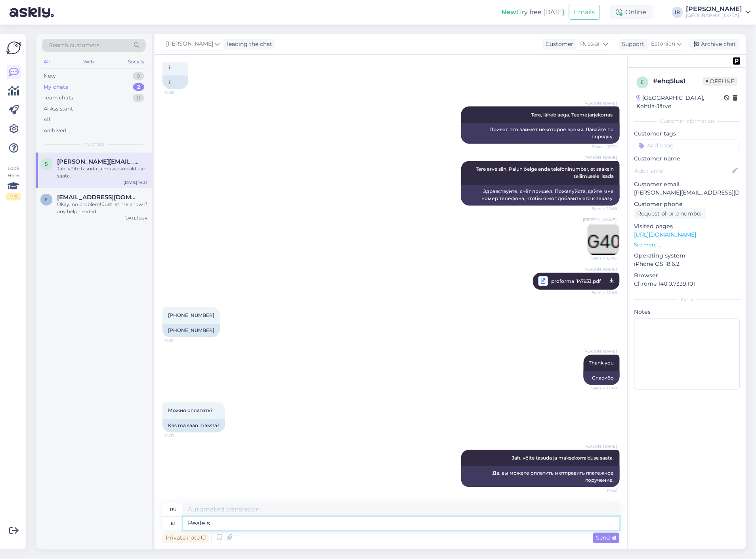 The height and width of the screenshot is (559, 756). What do you see at coordinates (510, 11) in the screenshot?
I see `b: New!` at bounding box center [510, 11].